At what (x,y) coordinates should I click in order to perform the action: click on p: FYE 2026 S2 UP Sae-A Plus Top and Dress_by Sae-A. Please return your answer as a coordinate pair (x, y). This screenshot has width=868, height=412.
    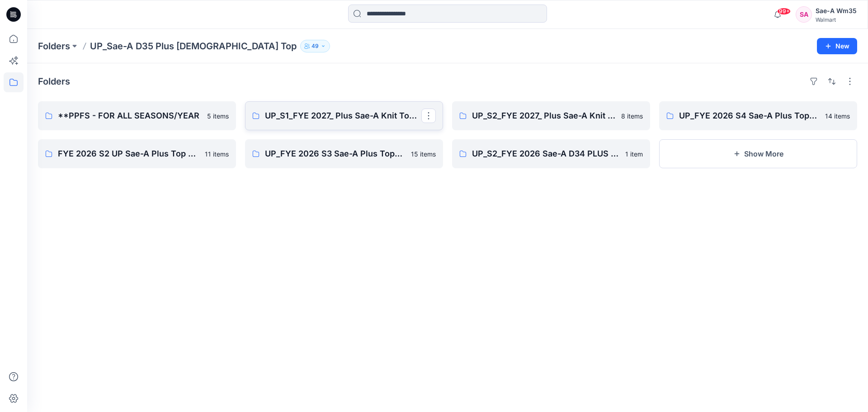
    Looking at the image, I should click on (129, 154).